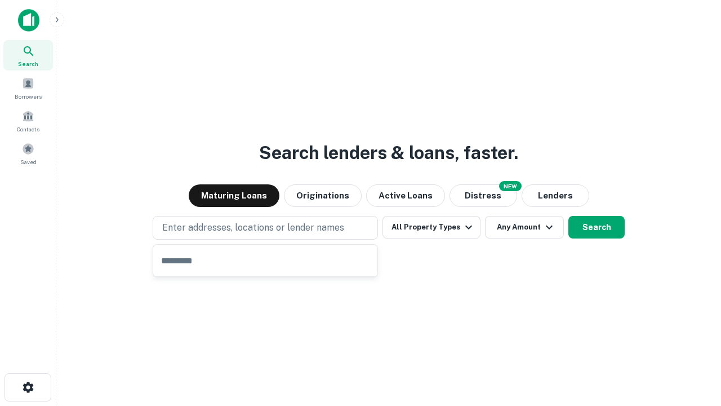 The image size is (721, 406). What do you see at coordinates (29, 20) in the screenshot?
I see `img: capitalize-icon.png` at bounding box center [29, 20].